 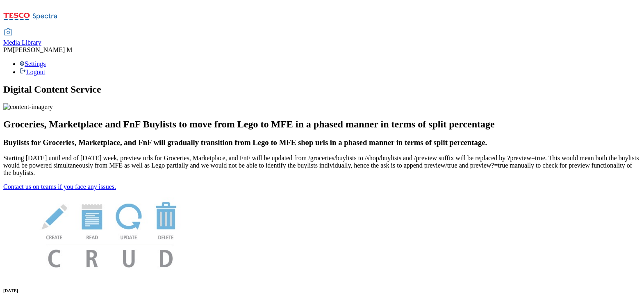 What do you see at coordinates (59, 186) in the screenshot?
I see `a: Contact us on teams if you face any issues.` at bounding box center [59, 186].